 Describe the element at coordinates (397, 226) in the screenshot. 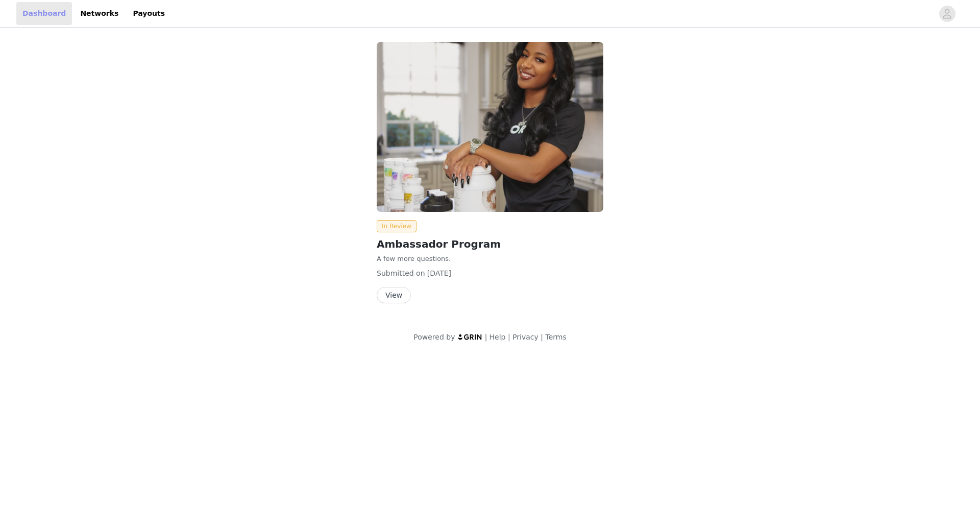

I see `span: In Review` at that location.